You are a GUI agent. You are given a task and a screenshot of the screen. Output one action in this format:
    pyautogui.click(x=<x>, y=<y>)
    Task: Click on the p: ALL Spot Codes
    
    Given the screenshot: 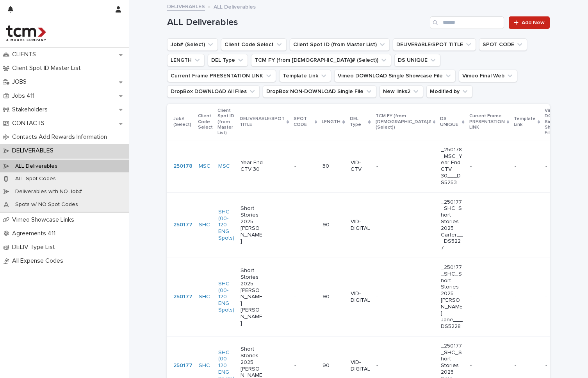 What is the action you would take?
    pyautogui.click(x=36, y=178)
    